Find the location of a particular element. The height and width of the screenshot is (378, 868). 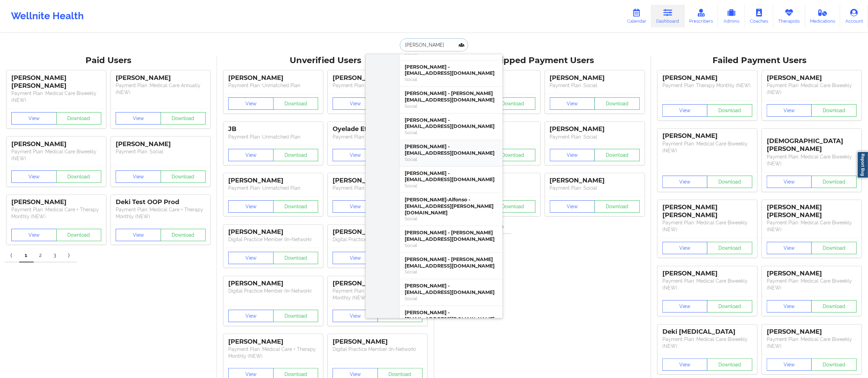

a: Next item is located at coordinates (504, 227).